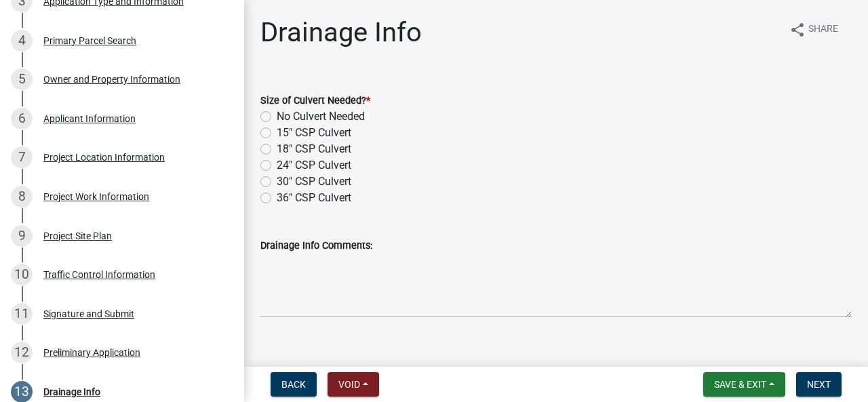 The width and height of the screenshot is (868, 402). Describe the element at coordinates (96, 197) in the screenshot. I see `div: Project Work Information` at that location.